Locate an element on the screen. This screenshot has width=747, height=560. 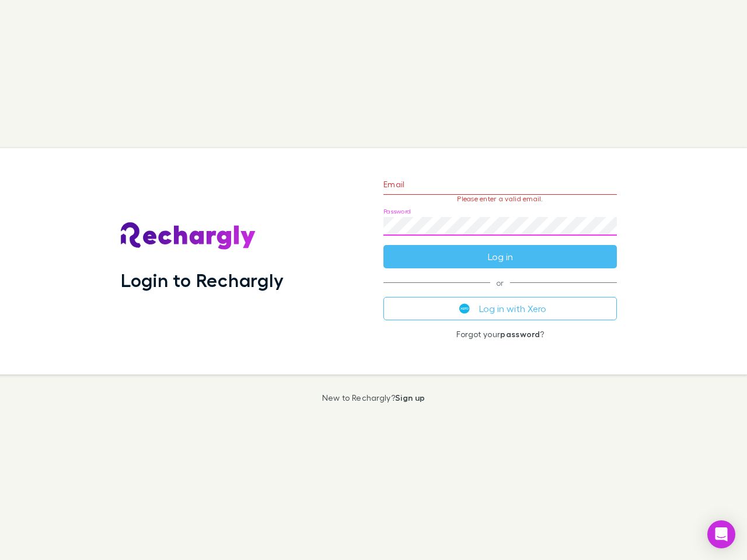
p: Please enter a valid email. is located at coordinates (500, 199).